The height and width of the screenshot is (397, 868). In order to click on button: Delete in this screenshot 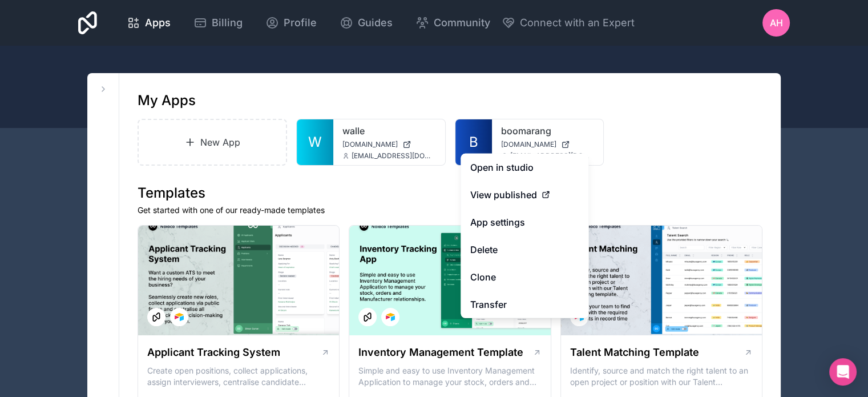, I will do `click(525, 249)`.